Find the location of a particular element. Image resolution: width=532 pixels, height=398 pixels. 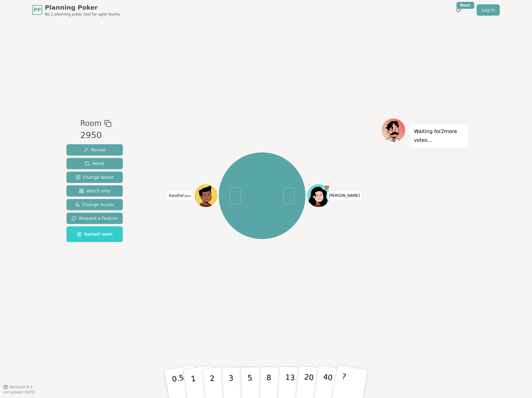

span: Change Name is located at coordinates (94, 177).